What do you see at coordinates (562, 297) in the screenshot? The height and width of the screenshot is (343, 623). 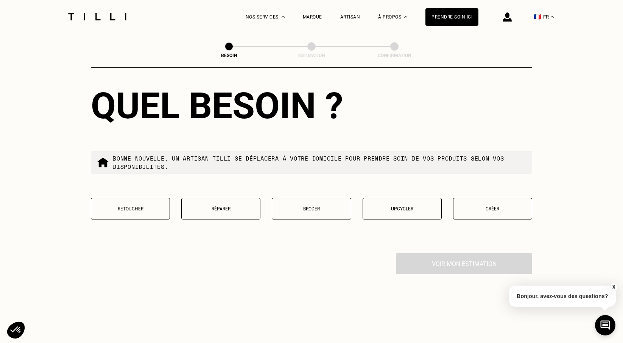 I see `p: Bonjour, avez-vous des questions?` at bounding box center [562, 297].